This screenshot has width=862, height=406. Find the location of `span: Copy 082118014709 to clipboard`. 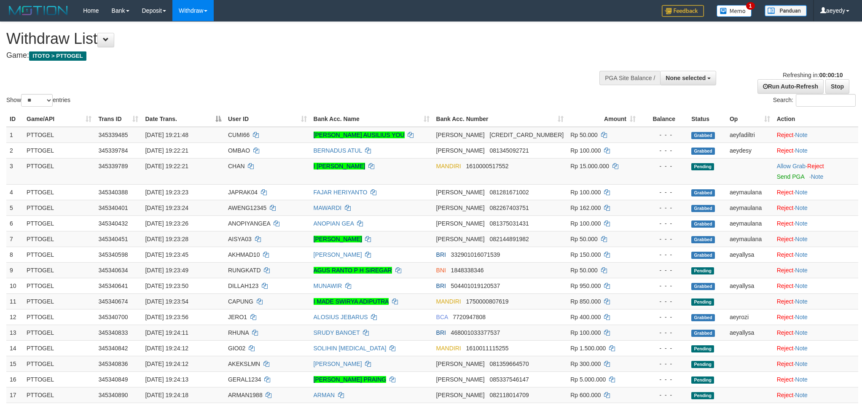

span: Copy 082118014709 to clipboard is located at coordinates (509, 395).